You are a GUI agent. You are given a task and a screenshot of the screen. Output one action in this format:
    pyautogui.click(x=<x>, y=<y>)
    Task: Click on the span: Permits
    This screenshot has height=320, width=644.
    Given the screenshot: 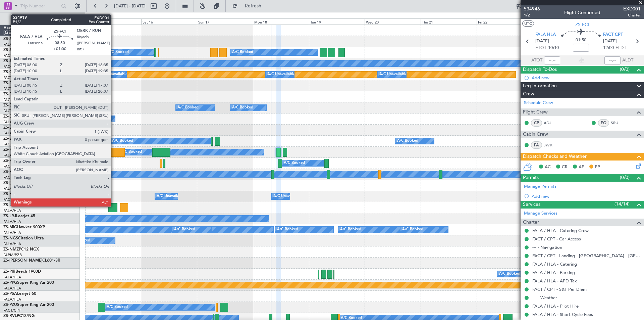 What is the action you would take?
    pyautogui.click(x=530, y=178)
    